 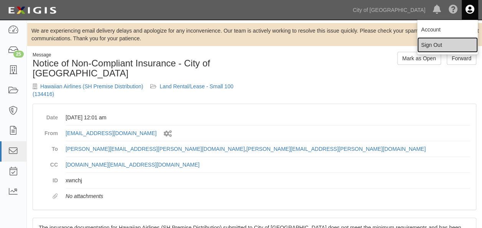 What do you see at coordinates (254, 34) in the screenshot?
I see `div: We are experiencing email delivery delays and apologize for any inconvenience. Our team is active...` at bounding box center [254, 34].